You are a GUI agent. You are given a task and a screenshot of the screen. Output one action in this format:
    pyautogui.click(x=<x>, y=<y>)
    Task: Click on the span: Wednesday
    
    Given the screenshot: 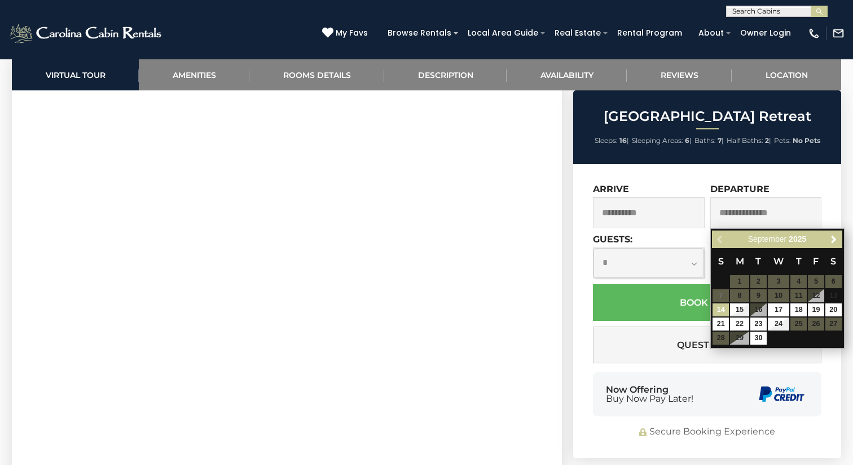 What is the action you would take?
    pyautogui.click(x=779, y=261)
    